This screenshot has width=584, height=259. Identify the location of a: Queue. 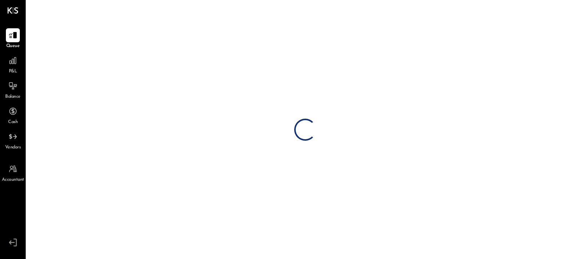
(13, 39).